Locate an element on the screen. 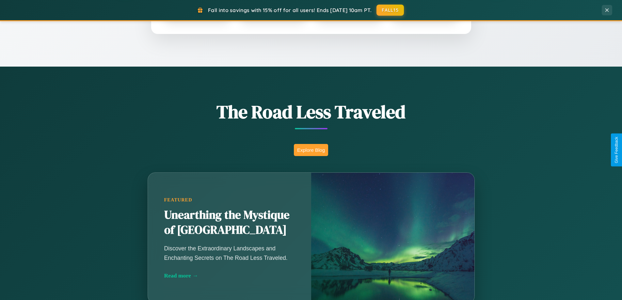  p: Discover the Extraordinary Landscapes and Enchanting Secrets on The Road Less Traveled. is located at coordinates (230, 253).